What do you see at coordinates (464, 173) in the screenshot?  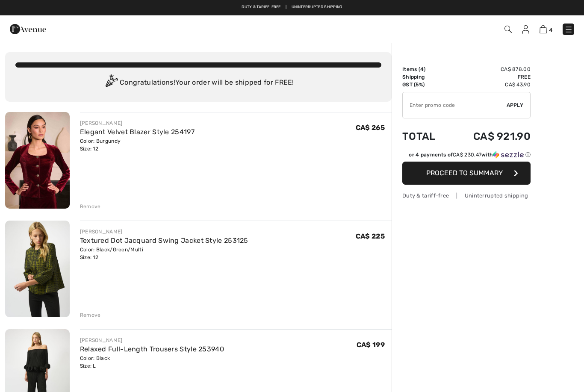 I see `span: Proceed to Summary` at bounding box center [464, 173].